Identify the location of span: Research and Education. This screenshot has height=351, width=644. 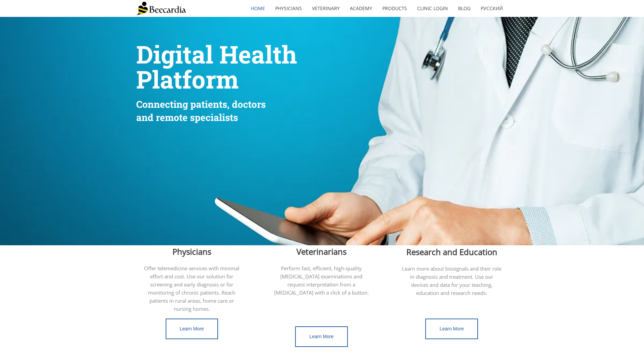
(452, 251).